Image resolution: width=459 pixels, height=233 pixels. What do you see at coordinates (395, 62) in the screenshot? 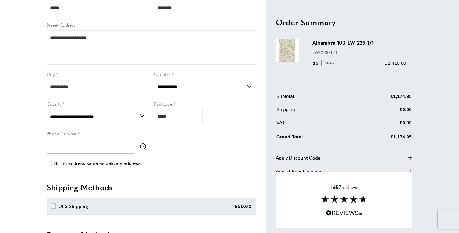
I see `span: £1,410.00` at bounding box center [395, 62].